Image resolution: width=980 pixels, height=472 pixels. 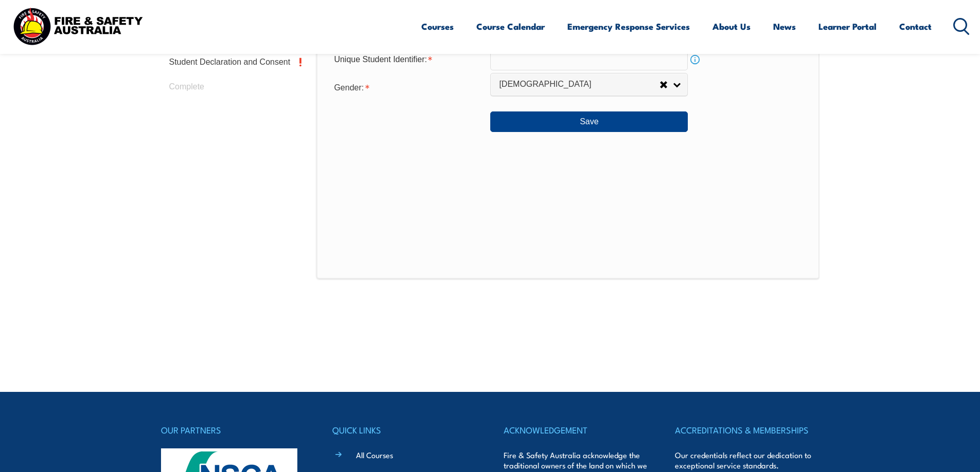 What do you see at coordinates (589, 122) in the screenshot?
I see `button: Save` at bounding box center [589, 122].